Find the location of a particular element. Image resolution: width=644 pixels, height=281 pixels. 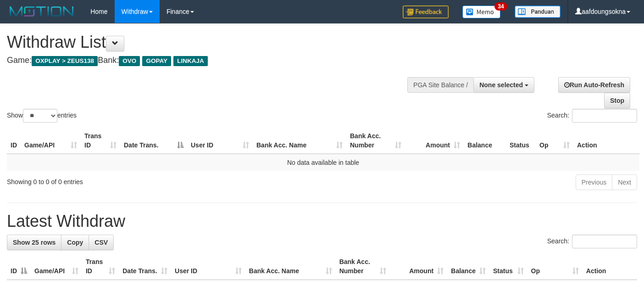

a: Copy is located at coordinates (75, 243).